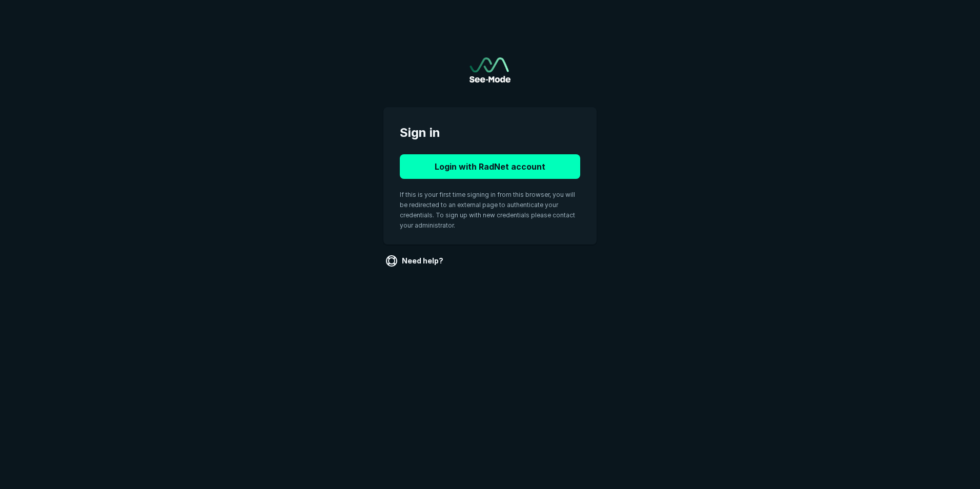 The width and height of the screenshot is (980, 489). Describe the element at coordinates (490, 69) in the screenshot. I see `img: See-Mode Logo` at that location.